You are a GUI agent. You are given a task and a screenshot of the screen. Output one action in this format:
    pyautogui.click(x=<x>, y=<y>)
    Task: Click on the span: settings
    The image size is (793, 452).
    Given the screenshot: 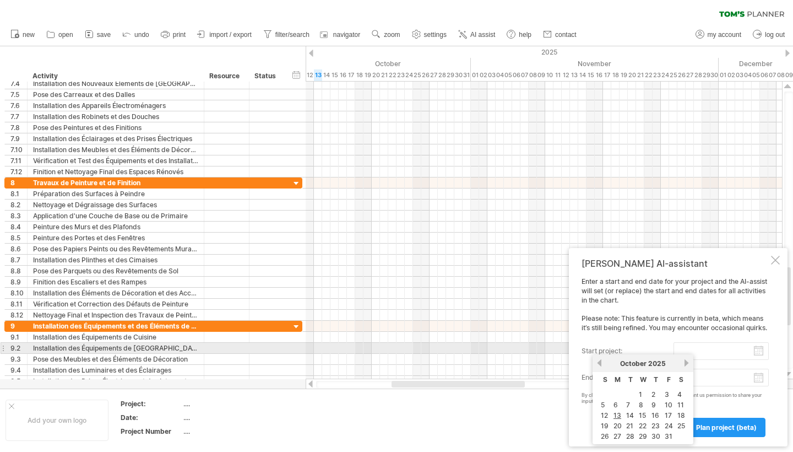 What is the action you would take?
    pyautogui.click(x=435, y=35)
    